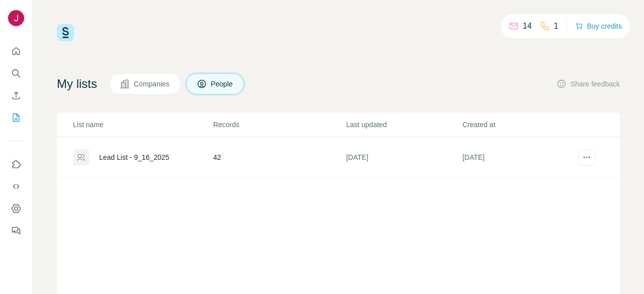  I want to click on img: Surfe Logo, so click(65, 33).